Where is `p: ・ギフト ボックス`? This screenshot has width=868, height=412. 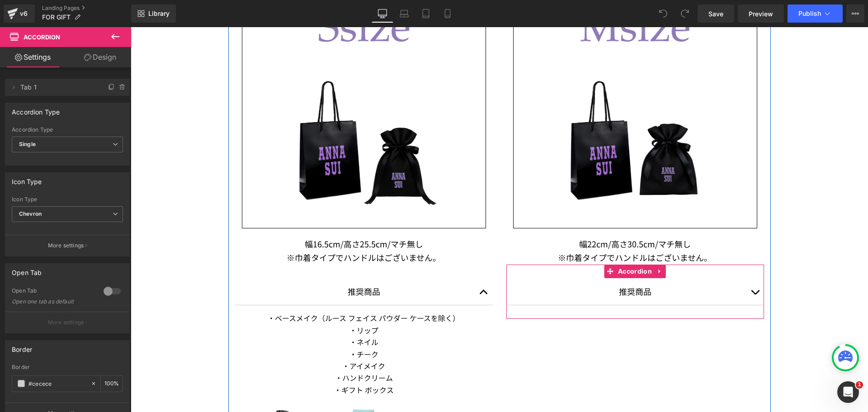
p: ・ギフト ボックス is located at coordinates (233, 363).